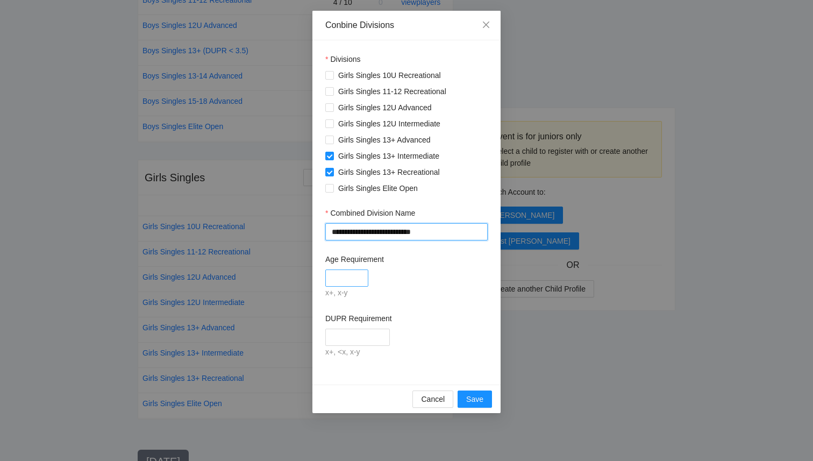  I want to click on div: x+, <x, x-y, so click(407, 352).